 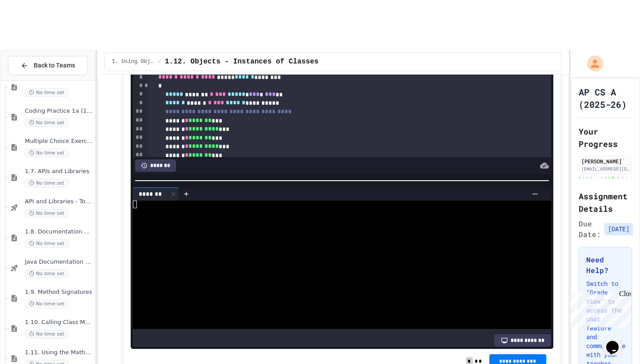 What do you see at coordinates (59, 111) in the screenshot?
I see `span: Coding Practice 1a (1.1-1.6)` at bounding box center [59, 111].